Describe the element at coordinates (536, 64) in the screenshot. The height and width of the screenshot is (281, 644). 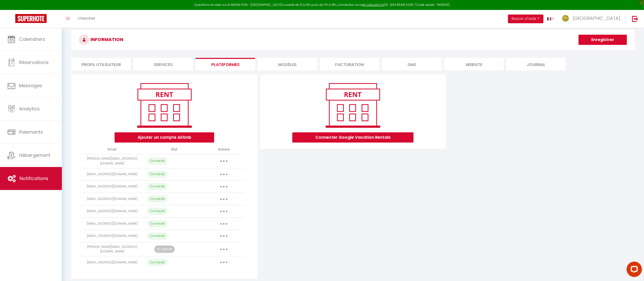
I see `li: Journal` at that location.